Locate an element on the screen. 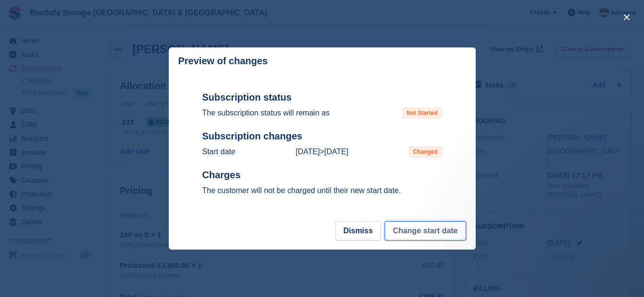 The image size is (644, 297). button: Dismiss is located at coordinates (358, 231).